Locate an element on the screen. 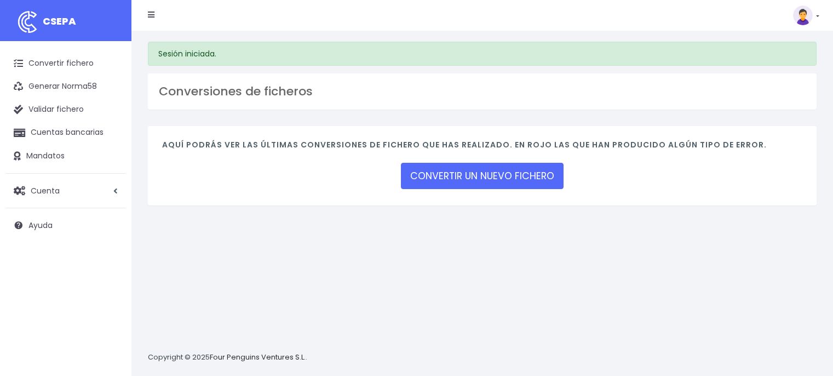 This screenshot has width=833, height=376. a: Convertir fichero is located at coordinates (66, 63).